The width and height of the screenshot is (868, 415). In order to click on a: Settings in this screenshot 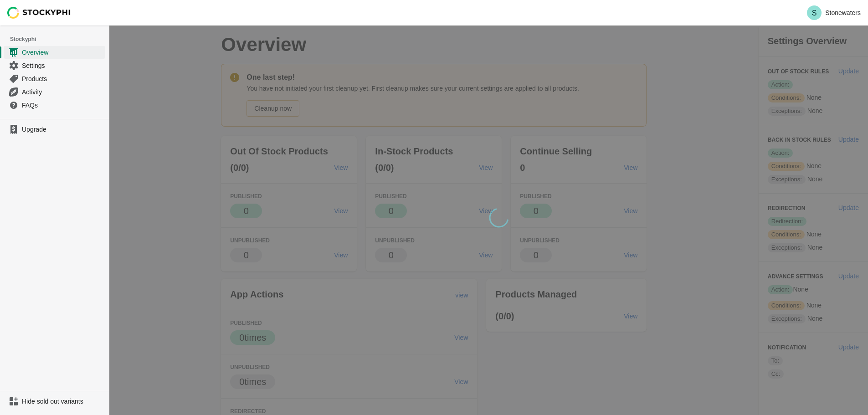, I will do `click(54, 65)`.